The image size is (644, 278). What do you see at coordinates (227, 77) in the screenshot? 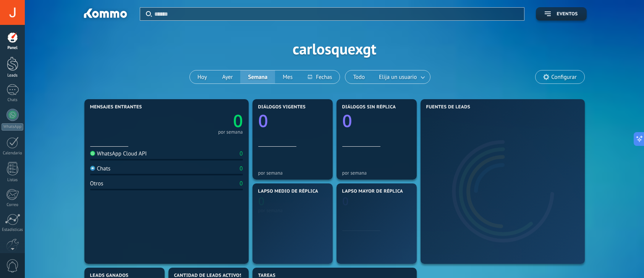
I see `button: Ayer` at bounding box center [227, 77].